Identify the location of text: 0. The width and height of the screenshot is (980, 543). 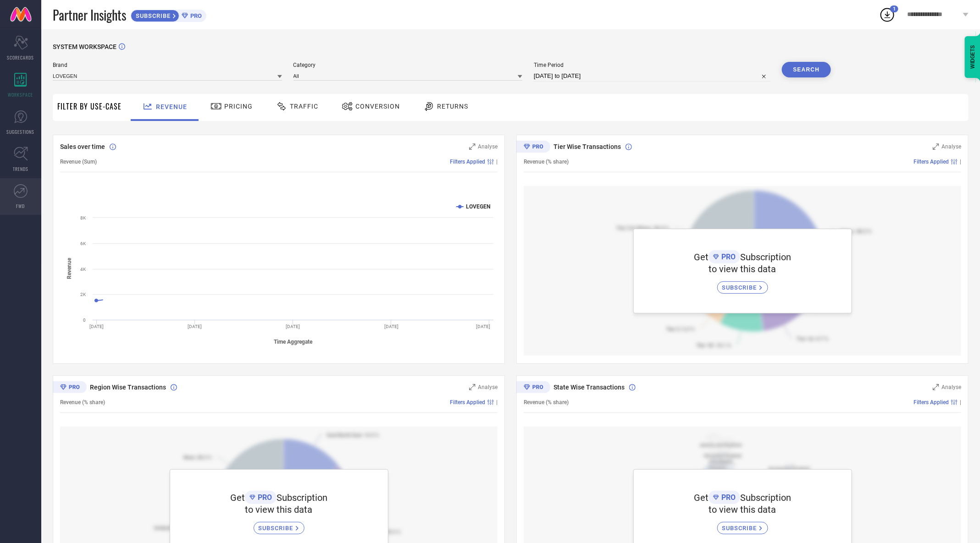
(84, 320).